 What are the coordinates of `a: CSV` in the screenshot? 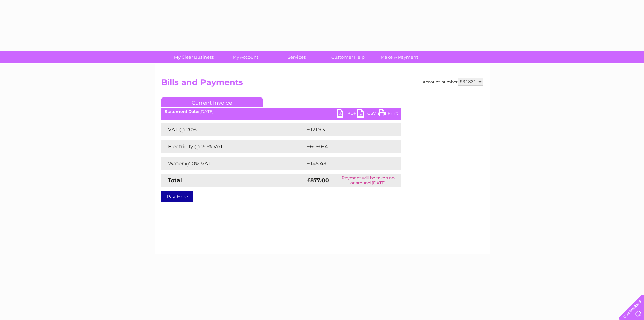 It's located at (368, 114).